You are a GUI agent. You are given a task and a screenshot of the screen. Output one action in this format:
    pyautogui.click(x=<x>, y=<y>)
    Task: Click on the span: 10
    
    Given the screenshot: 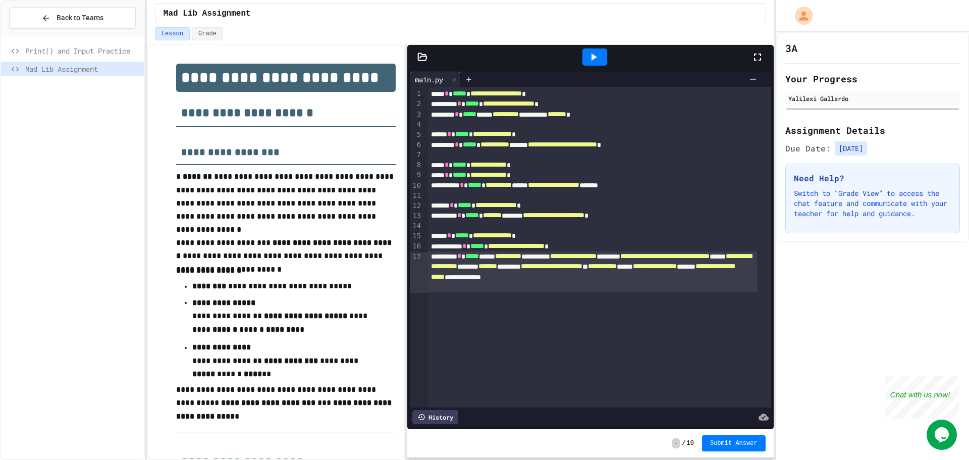 What is the action you would take?
    pyautogui.click(x=690, y=443)
    